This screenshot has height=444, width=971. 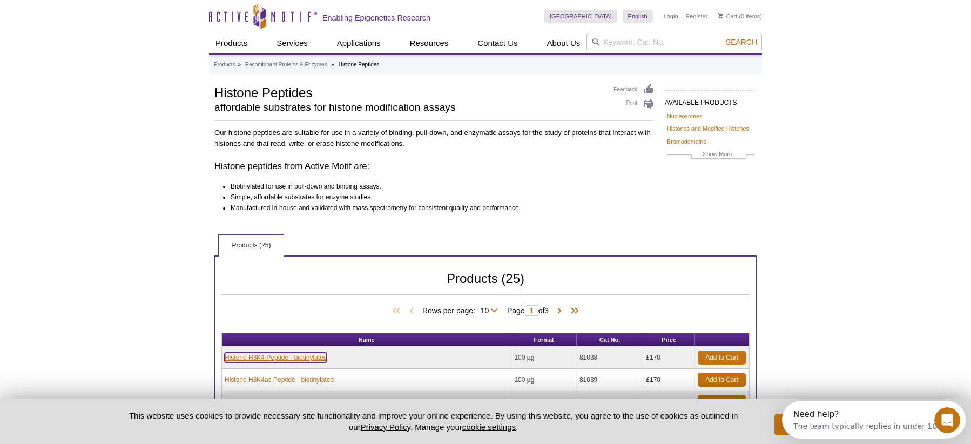 I want to click on a: Products (25), so click(x=251, y=246).